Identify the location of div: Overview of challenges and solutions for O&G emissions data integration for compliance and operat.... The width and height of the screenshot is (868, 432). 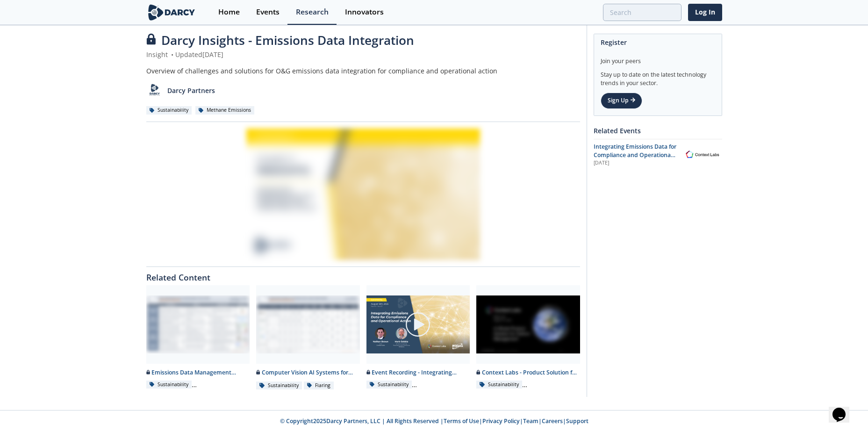
(363, 71).